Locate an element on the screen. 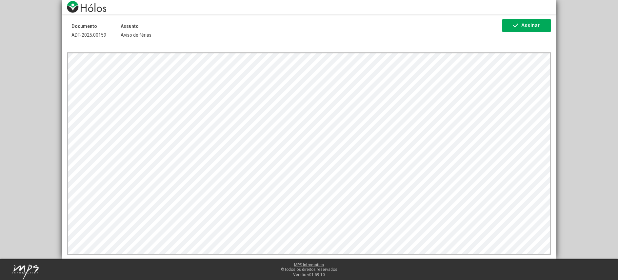 The width and height of the screenshot is (618, 280). span: Assinar is located at coordinates (530, 25).